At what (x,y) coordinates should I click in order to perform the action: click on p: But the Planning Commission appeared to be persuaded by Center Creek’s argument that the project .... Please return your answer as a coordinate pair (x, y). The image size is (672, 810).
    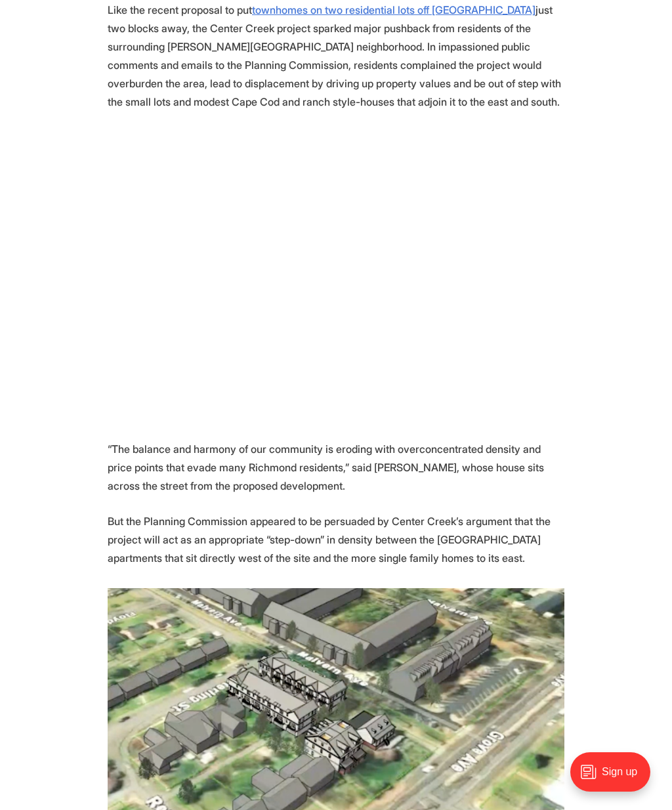
    Looking at the image, I should click on (336, 540).